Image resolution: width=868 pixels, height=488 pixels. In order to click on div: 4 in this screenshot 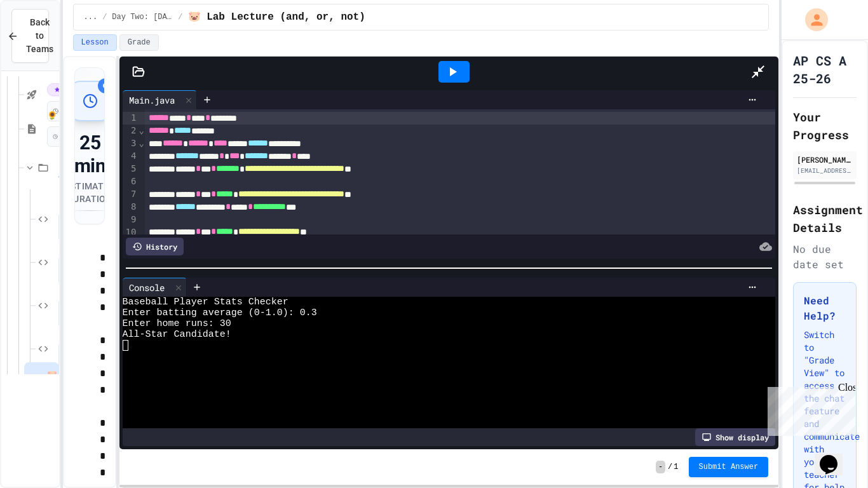, I will do `click(130, 157)`.